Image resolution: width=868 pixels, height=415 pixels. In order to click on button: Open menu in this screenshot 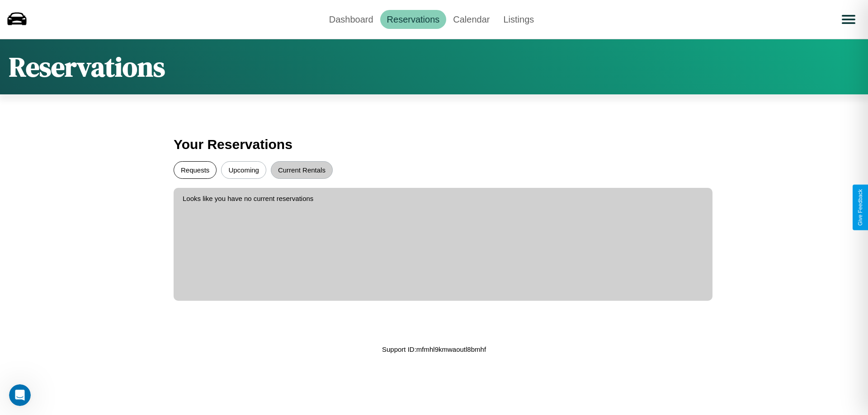, I will do `click(849, 19)`.